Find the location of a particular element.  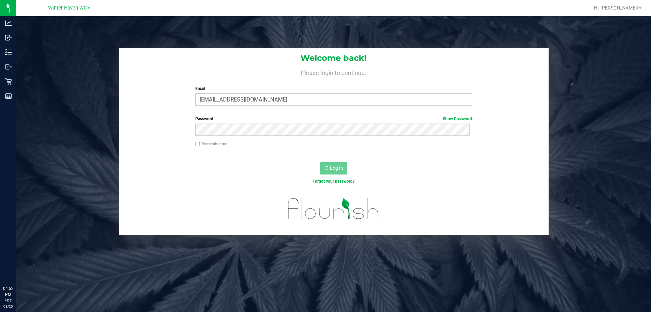

inline-svg: Retail is located at coordinates (8, 81).